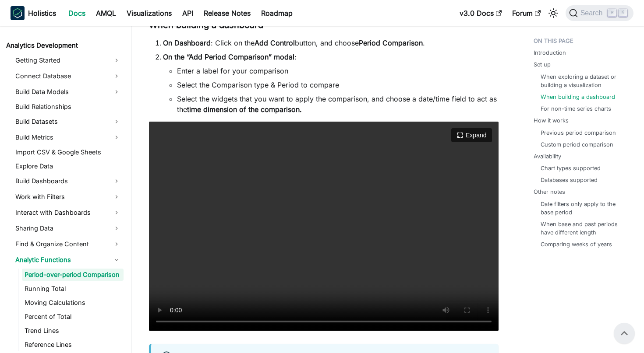  What do you see at coordinates (72, 317) in the screenshot?
I see `a: Percent of Total` at bounding box center [72, 317].